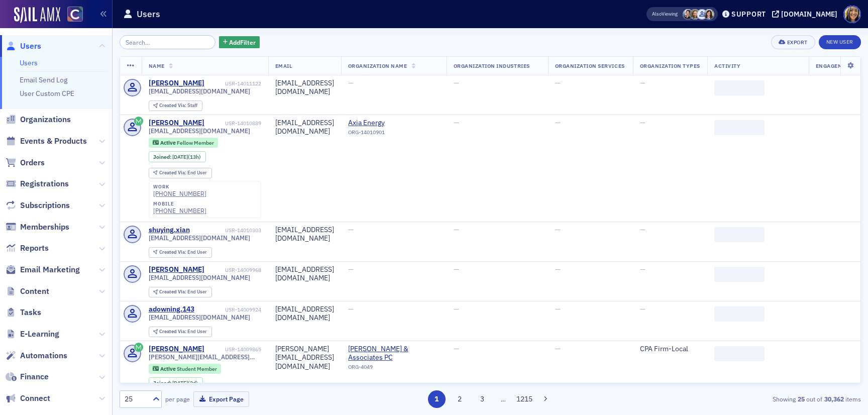  Describe the element at coordinates (184, 368) in the screenshot. I see `a: Active Student Member` at that location.